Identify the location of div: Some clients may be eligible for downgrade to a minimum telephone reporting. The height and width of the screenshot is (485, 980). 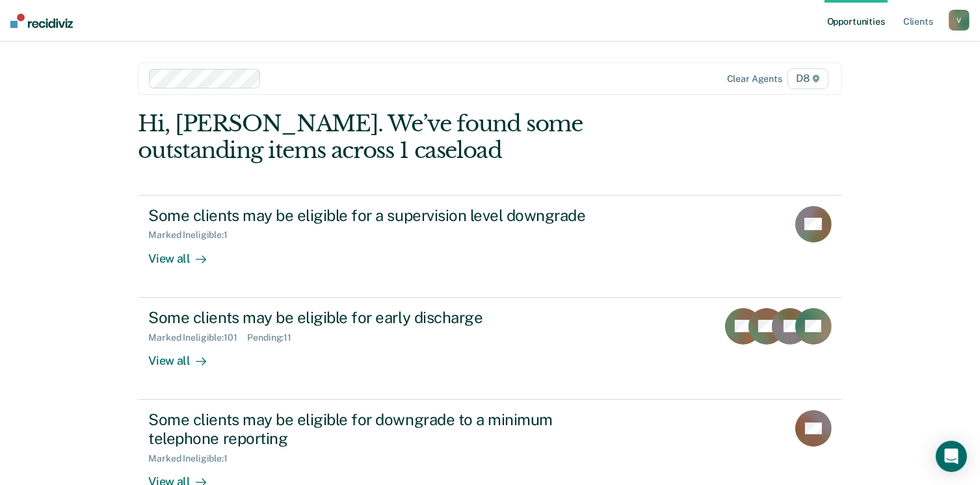
(377, 429).